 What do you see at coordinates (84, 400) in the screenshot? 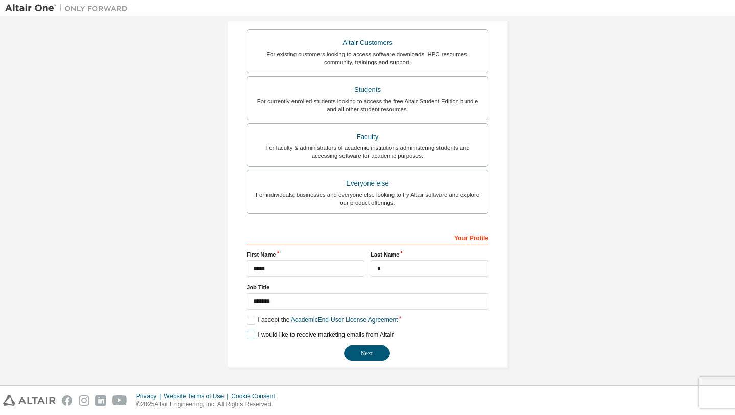
I see `img: instagram.svg` at bounding box center [84, 400].